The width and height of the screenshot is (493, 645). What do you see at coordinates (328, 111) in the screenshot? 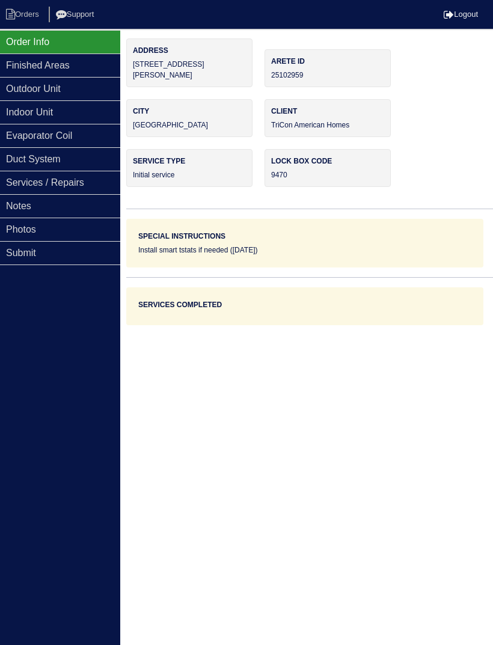
I see `label: Client` at bounding box center [328, 111].